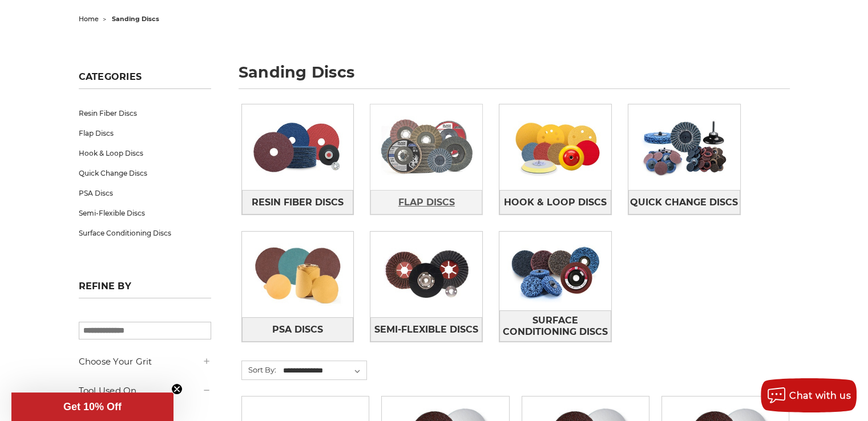  Describe the element at coordinates (808, 396) in the screenshot. I see `button: Chat with us` at that location.